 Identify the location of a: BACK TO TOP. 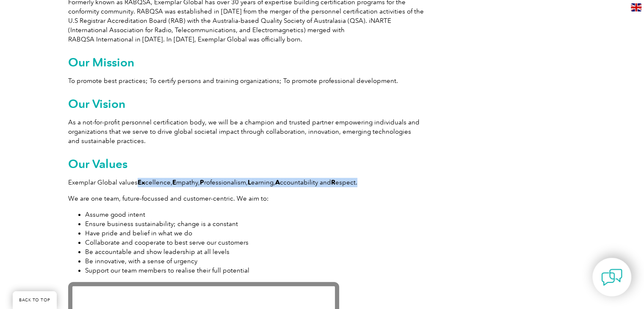
(35, 300).